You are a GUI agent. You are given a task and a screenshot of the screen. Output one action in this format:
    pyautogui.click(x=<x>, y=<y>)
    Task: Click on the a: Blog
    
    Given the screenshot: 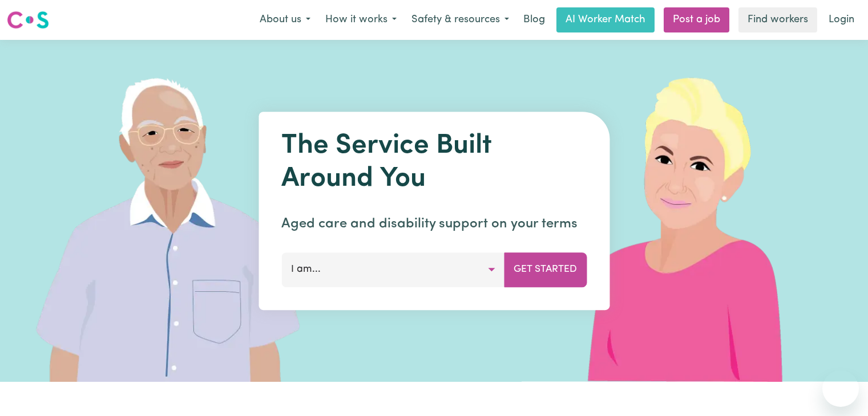 What is the action you would take?
    pyautogui.click(x=534, y=20)
    